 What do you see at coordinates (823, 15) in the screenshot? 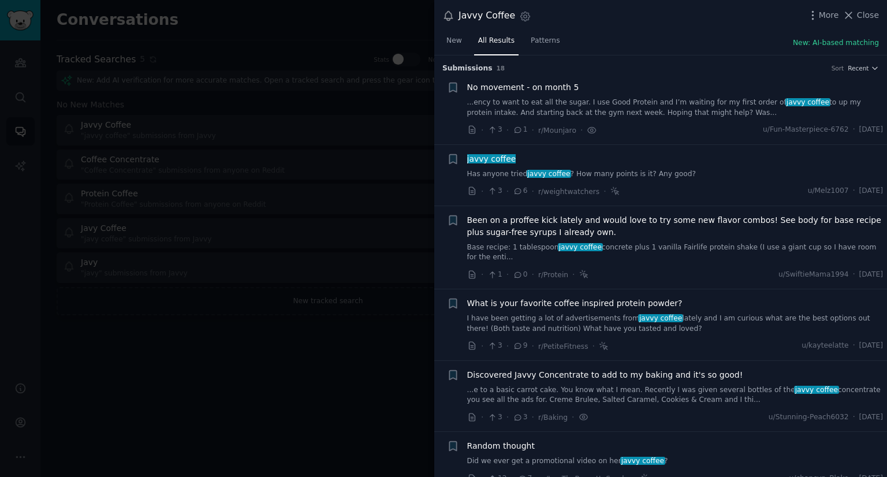
I see `button: More` at bounding box center [823, 15].